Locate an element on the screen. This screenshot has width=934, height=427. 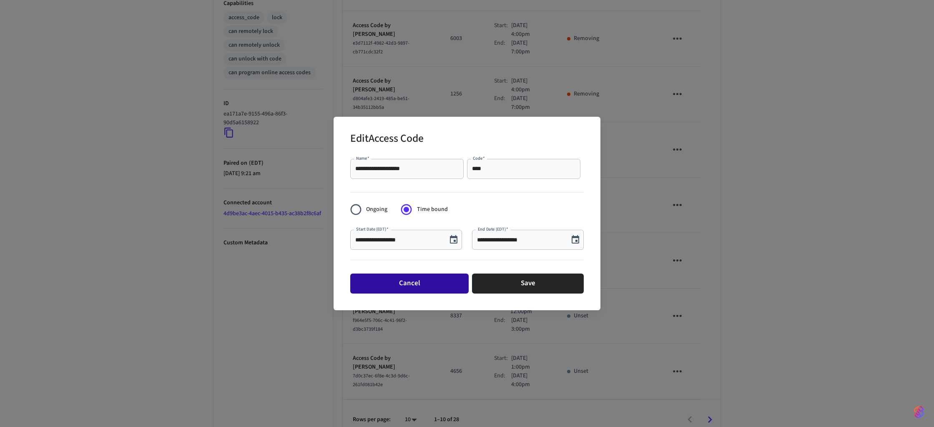
img: SeamLogoGradient.69752ec5.svg is located at coordinates (919, 412).